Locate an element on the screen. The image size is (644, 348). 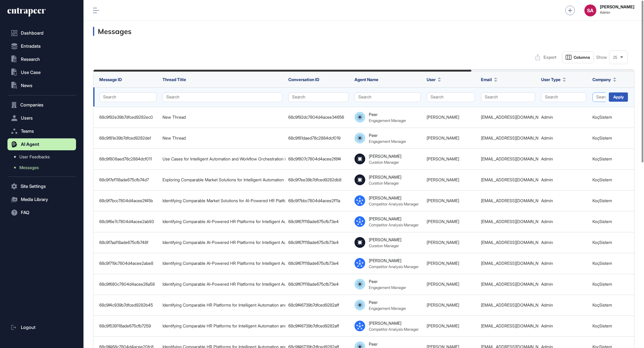
span: Use Case is located at coordinates (31, 73).